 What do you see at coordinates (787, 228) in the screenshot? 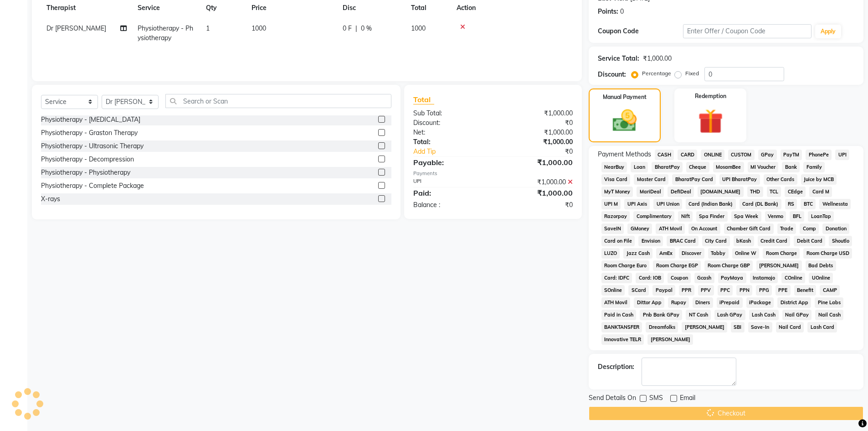
I see `span: Trade` at bounding box center [787, 228].